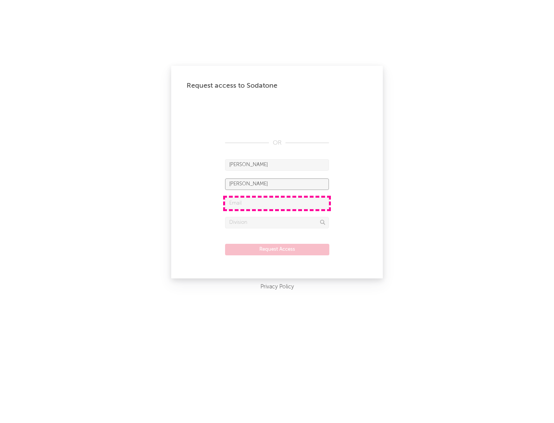 The width and height of the screenshot is (554, 423). I want to click on input: Email, so click(277, 204).